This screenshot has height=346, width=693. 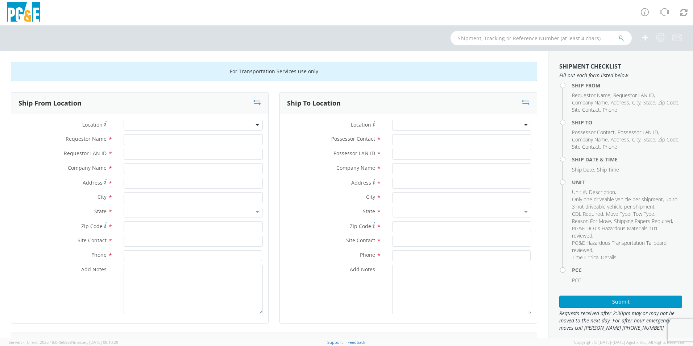 I want to click on a: Feedback, so click(x=356, y=342).